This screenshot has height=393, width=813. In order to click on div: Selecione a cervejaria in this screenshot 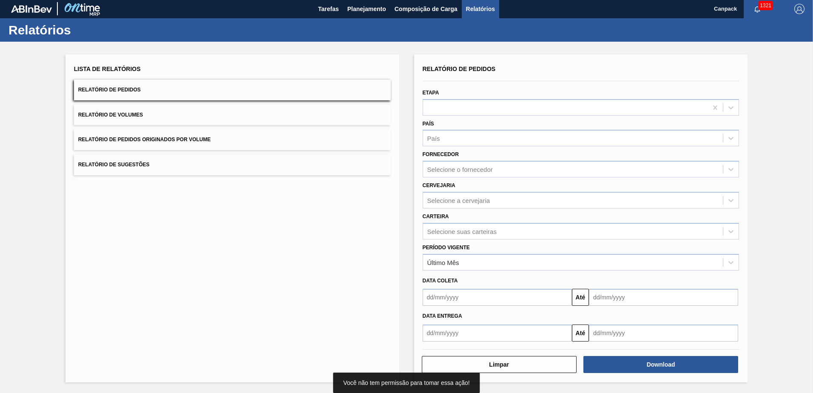, I will do `click(459, 200)`.